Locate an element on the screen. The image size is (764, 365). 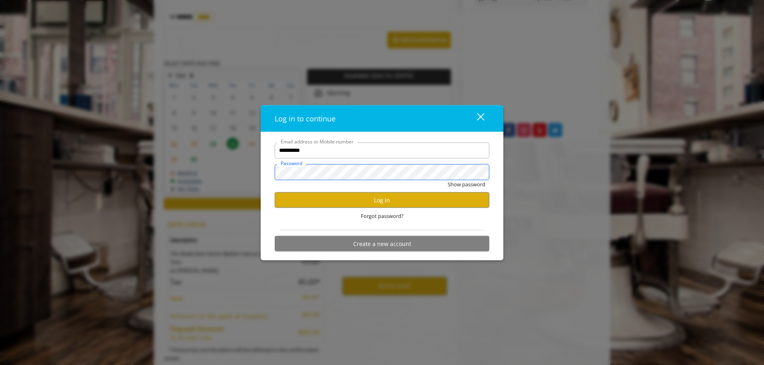
button: close dialog is located at coordinates (475, 118).